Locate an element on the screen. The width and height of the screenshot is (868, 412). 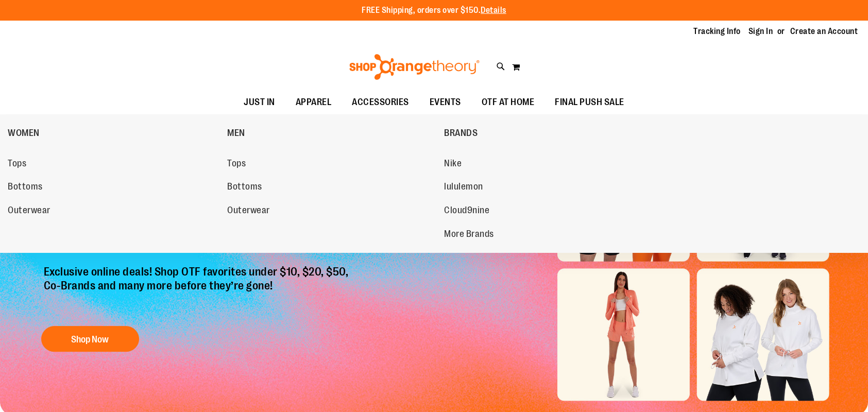
a: FINAL PUSH SALE is located at coordinates (589, 102).